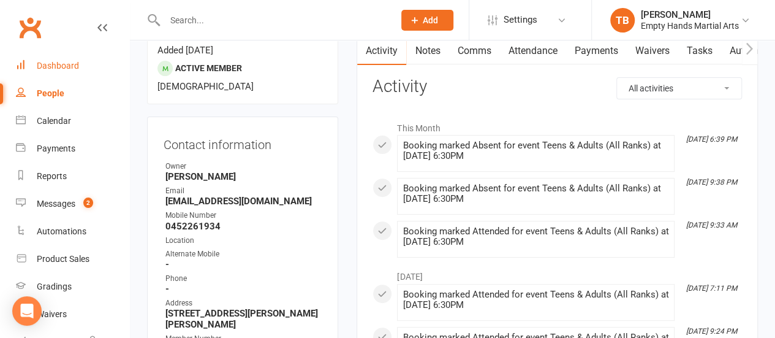 The height and width of the screenshot is (338, 775). I want to click on strong: 0452261934, so click(243, 226).